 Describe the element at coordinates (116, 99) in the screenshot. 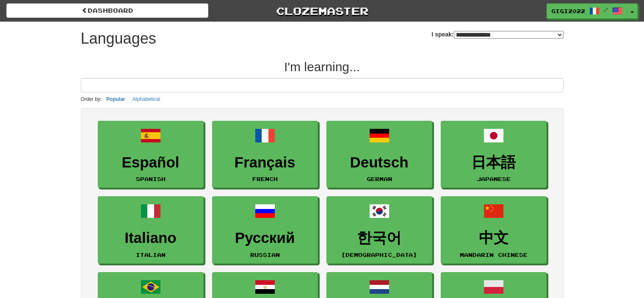

I see `button: Popular` at that location.